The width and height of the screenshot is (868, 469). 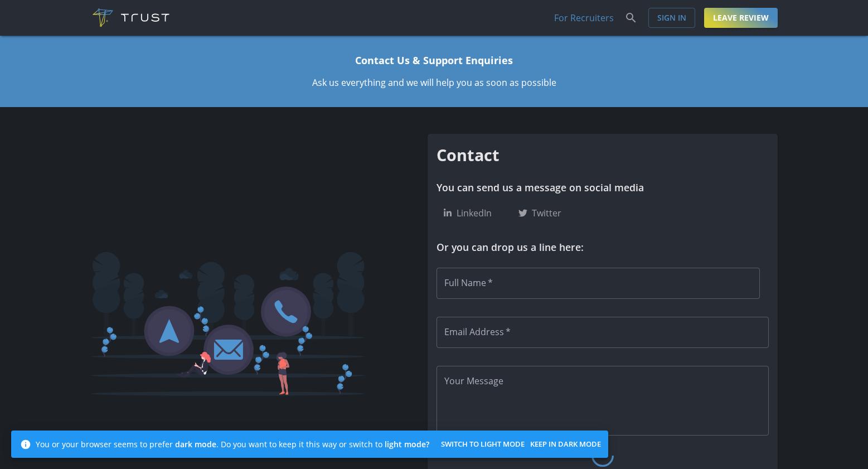 I want to click on img: feedback vector, so click(x=228, y=324).